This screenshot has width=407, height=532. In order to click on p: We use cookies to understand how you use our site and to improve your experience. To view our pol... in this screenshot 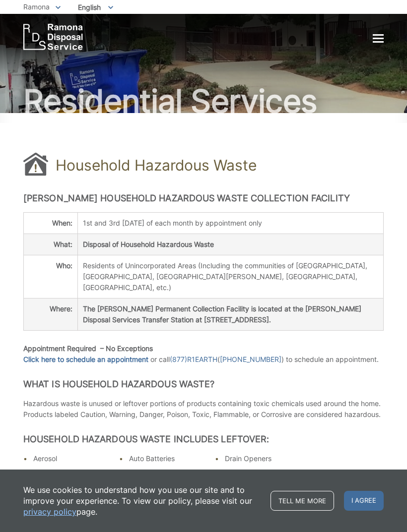, I will do `click(142, 501)`.